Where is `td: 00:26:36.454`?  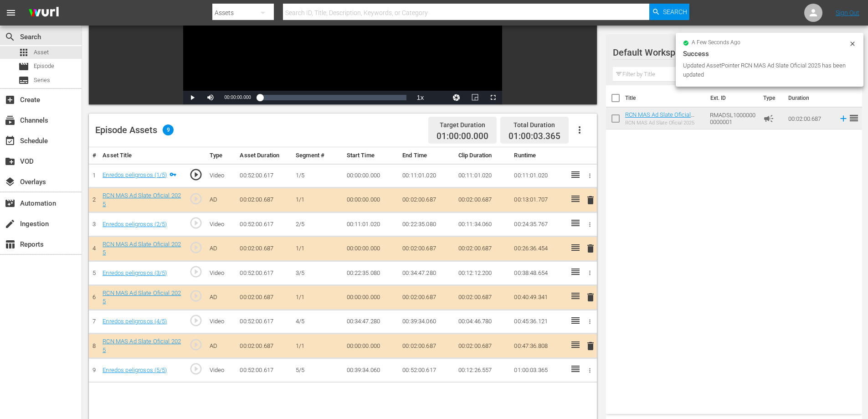
td: 00:26:36.454 is located at coordinates (539, 249).